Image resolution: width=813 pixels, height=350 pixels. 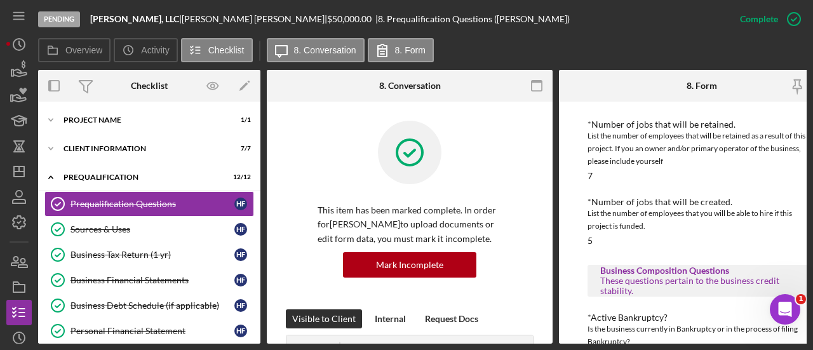 What do you see at coordinates (451, 319) in the screenshot?
I see `button: Request Docs` at bounding box center [451, 319].